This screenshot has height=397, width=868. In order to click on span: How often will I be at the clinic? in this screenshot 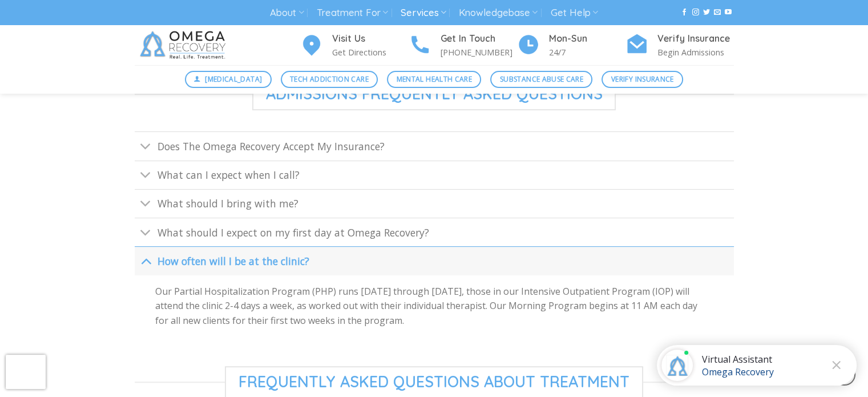, I will do `click(234, 260)`.